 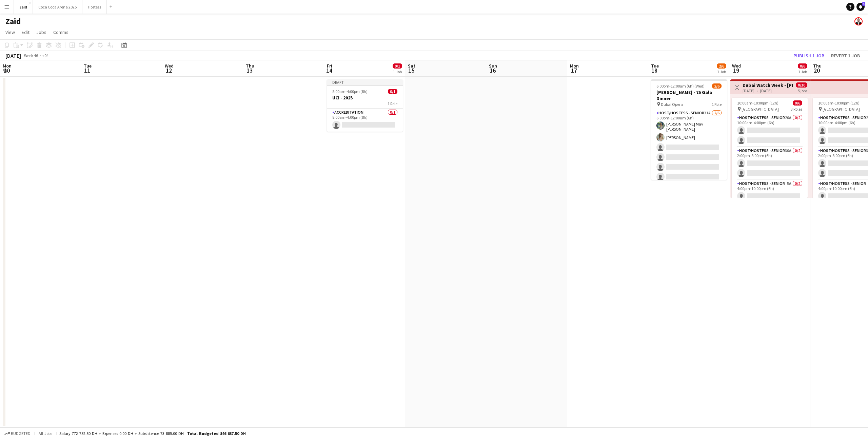 I want to click on button: Hostess, so click(x=95, y=7).